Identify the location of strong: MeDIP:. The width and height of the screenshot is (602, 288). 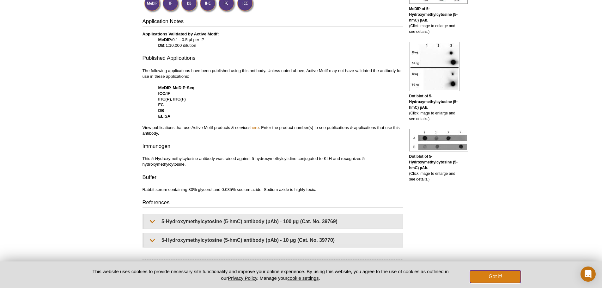
(165, 39).